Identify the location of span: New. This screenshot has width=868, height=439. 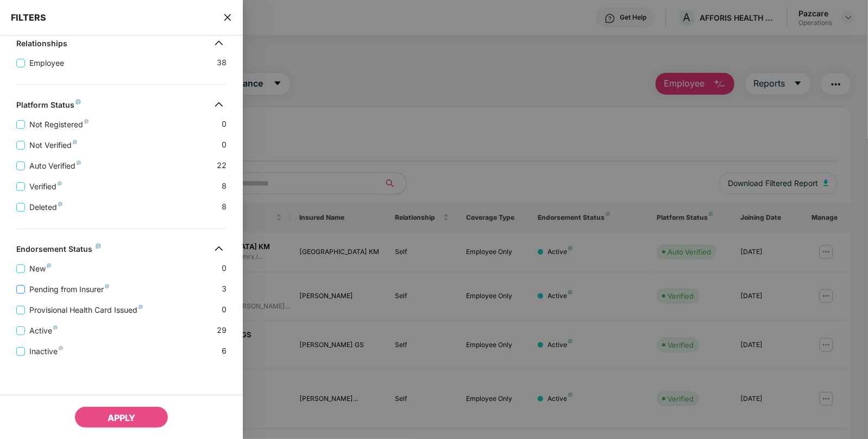
(40, 269).